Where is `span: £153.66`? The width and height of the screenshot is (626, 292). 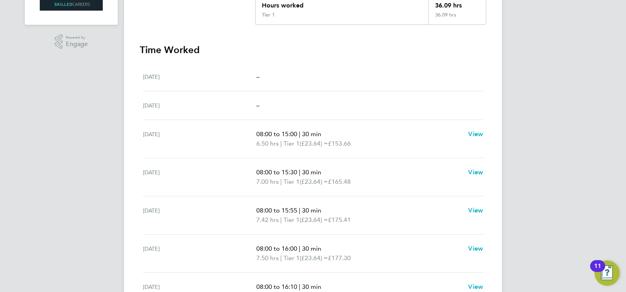 span: £153.66 is located at coordinates (339, 143).